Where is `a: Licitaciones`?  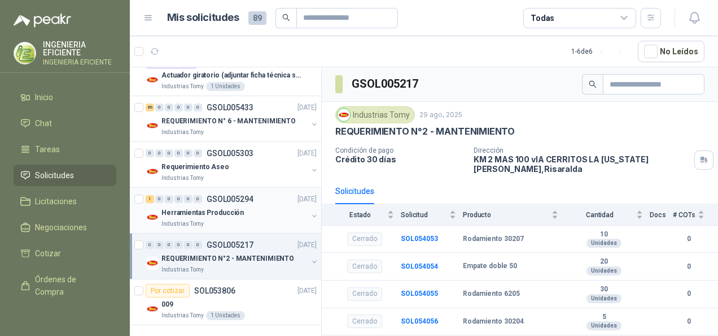
a: Licitaciones is located at coordinates (65, 201).